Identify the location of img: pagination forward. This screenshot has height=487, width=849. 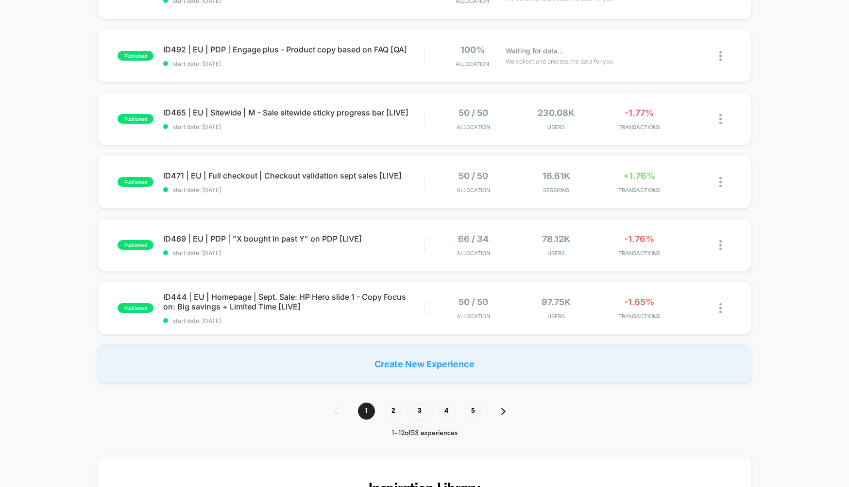
(503, 412).